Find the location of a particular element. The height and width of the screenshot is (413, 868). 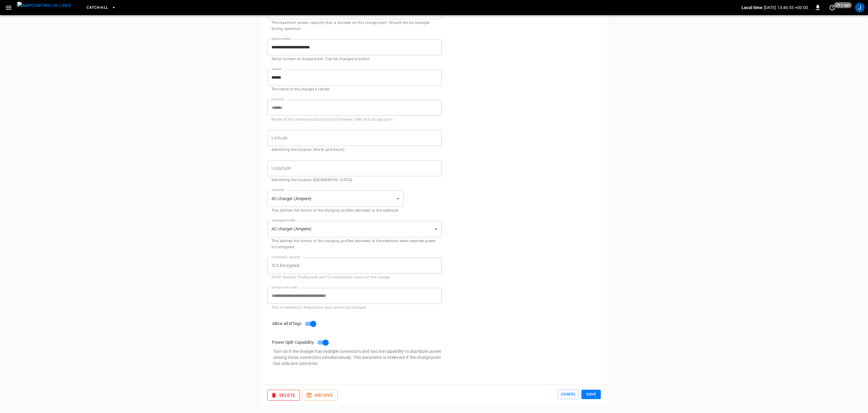

p: Power Split Capability is located at coordinates (293, 342).